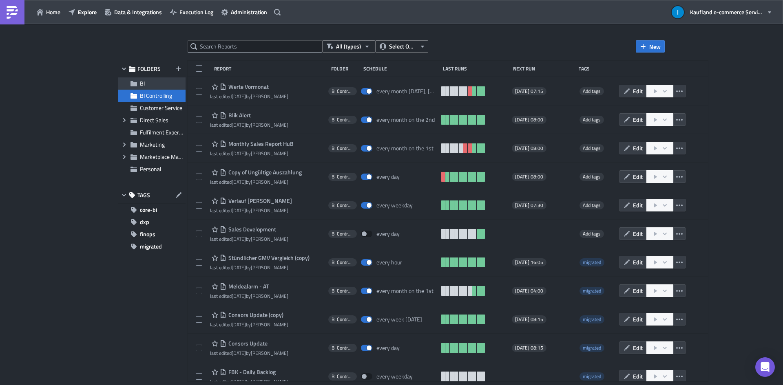  What do you see at coordinates (650, 46) in the screenshot?
I see `button: New` at bounding box center [650, 46].